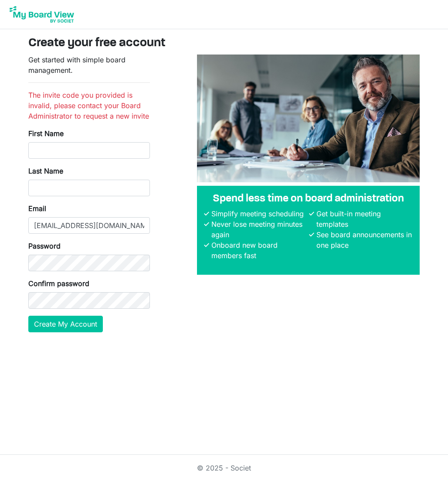 The image size is (448, 481). What do you see at coordinates (59, 283) in the screenshot?
I see `label: Confirm password` at bounding box center [59, 283].